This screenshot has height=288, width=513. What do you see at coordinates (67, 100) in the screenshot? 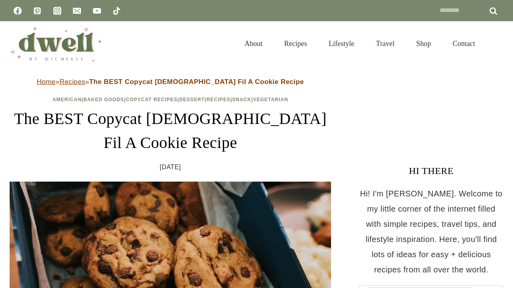
I see `a: American` at bounding box center [67, 100].